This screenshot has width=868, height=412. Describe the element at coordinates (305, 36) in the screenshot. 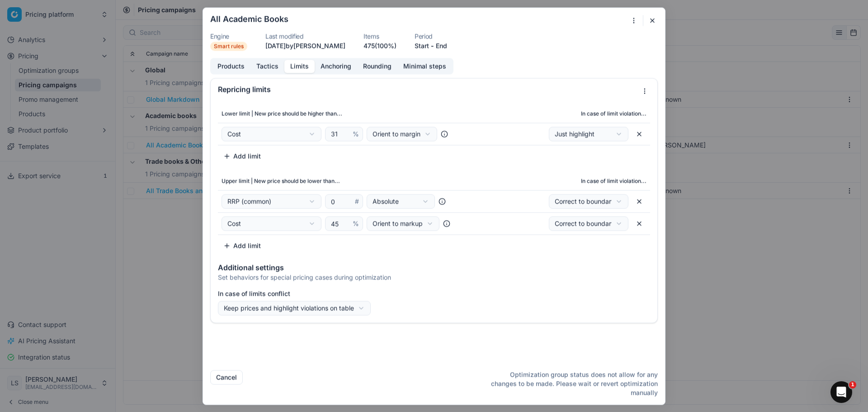

I see `dt: Last modified` at that location.